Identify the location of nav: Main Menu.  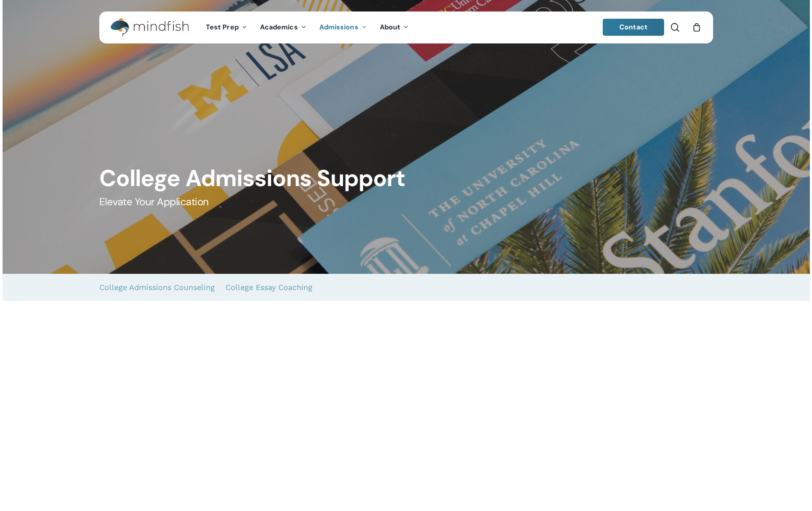
(308, 27).